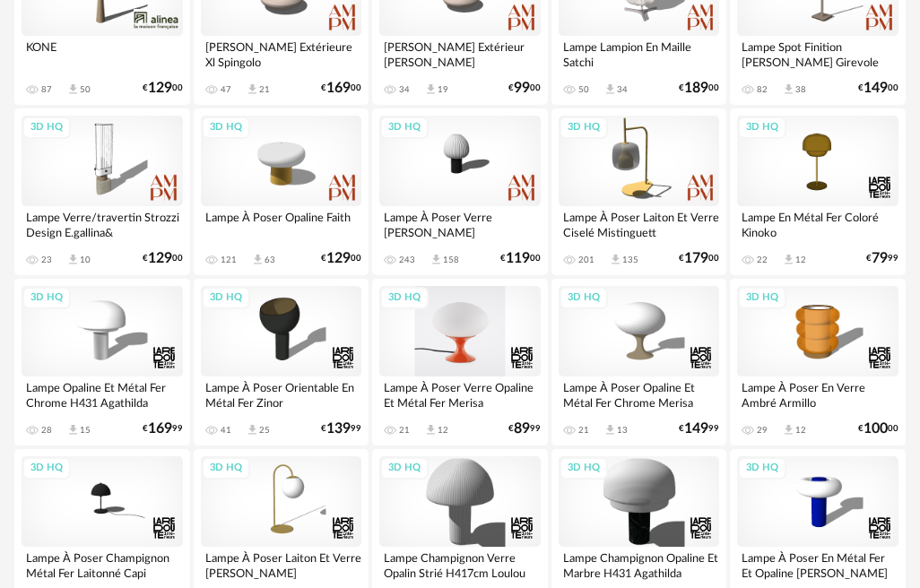  Describe the element at coordinates (879, 258) in the screenshot. I see `span: 79` at that location.